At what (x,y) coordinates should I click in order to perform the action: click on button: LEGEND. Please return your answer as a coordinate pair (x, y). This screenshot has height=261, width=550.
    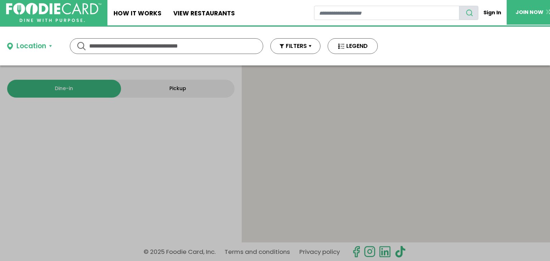
    Looking at the image, I should click on (353, 46).